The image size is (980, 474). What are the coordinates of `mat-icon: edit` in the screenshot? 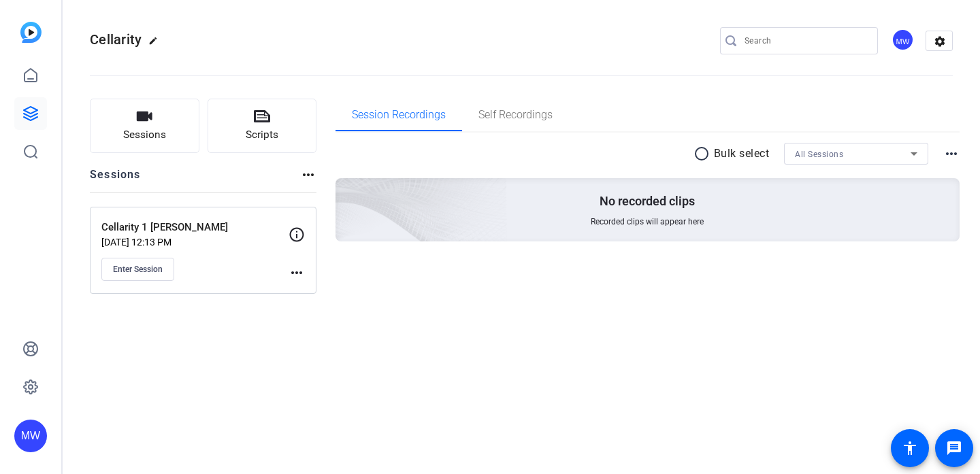 It's located at (156, 44).